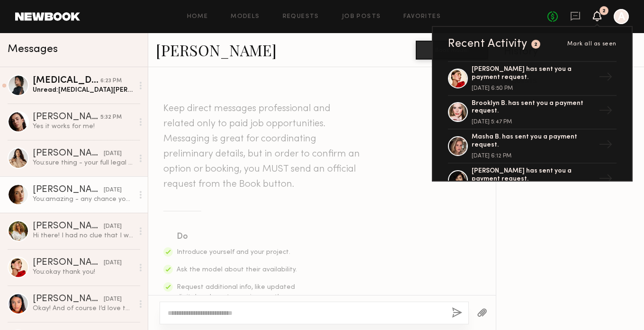 This screenshot has width=644, height=330. I want to click on div: Hi there! I had no clue that I was signed out of this app so I ended up missing a ton of messages..., so click(83, 236).